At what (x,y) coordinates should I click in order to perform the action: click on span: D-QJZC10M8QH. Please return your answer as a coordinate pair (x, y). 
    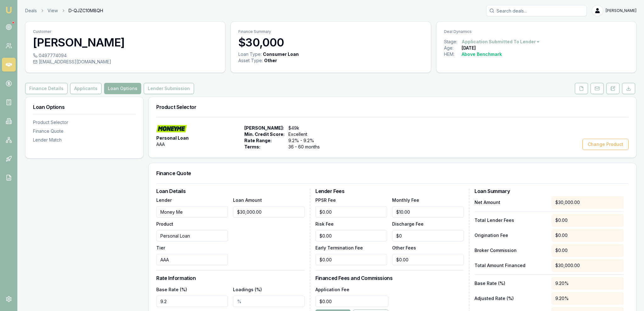
    Looking at the image, I should click on (86, 11).